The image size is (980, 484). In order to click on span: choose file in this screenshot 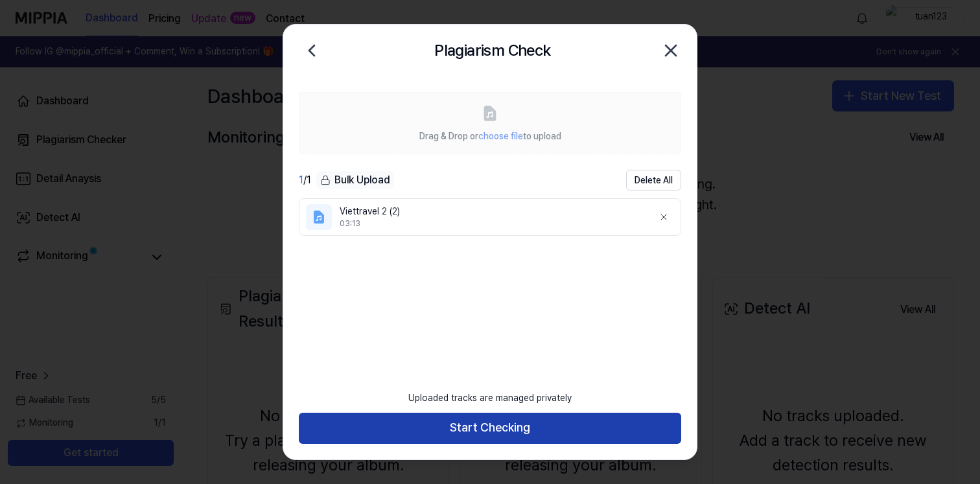, I will do `click(501, 136)`.